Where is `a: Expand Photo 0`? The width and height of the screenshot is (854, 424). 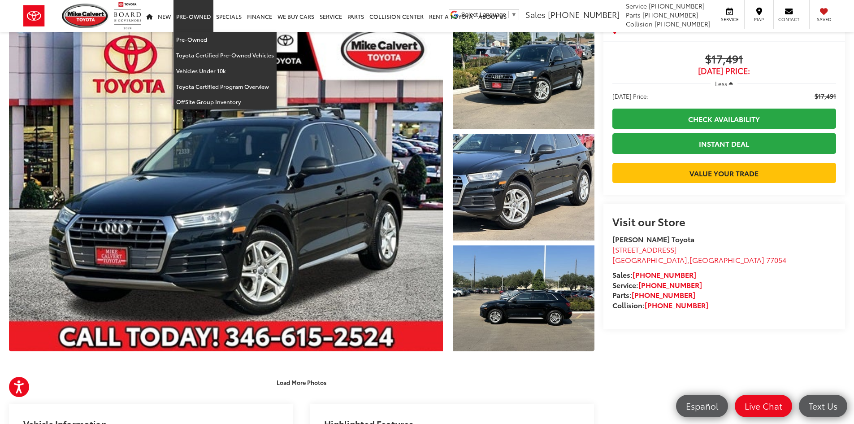
a: Expand Photo 0 is located at coordinates (226, 187).